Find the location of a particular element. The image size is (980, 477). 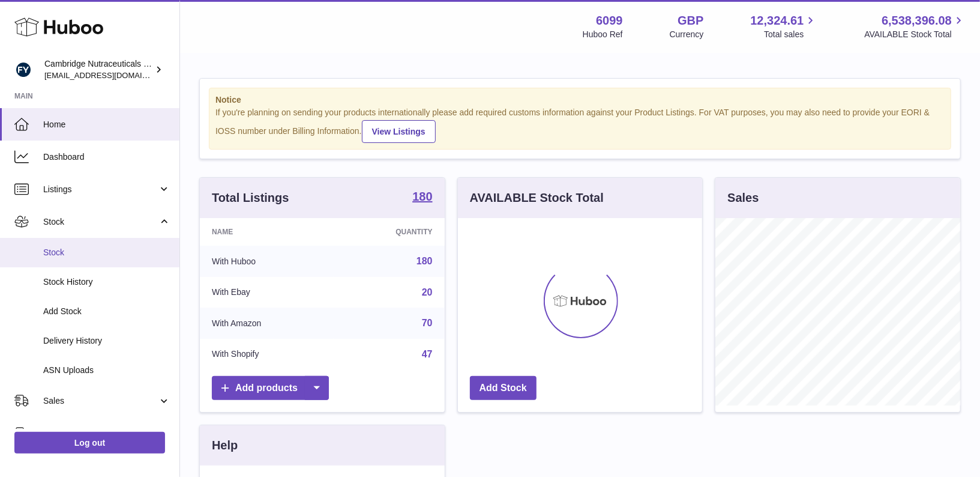

span: Dashboard is located at coordinates (107, 157).